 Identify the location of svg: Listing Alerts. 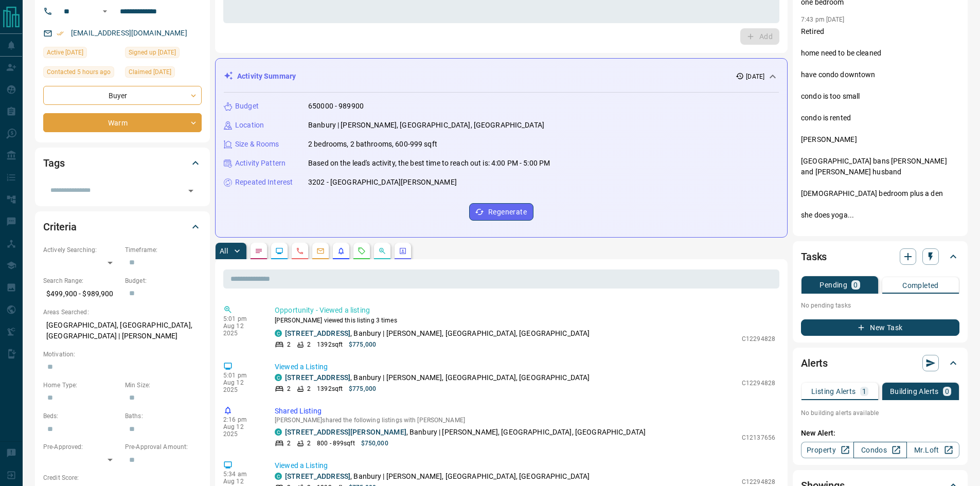
(341, 251).